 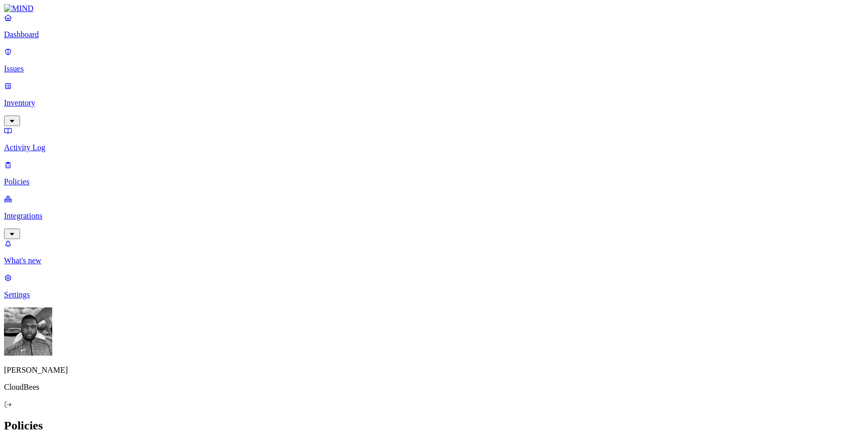 I want to click on a: Activity Log, so click(x=434, y=139).